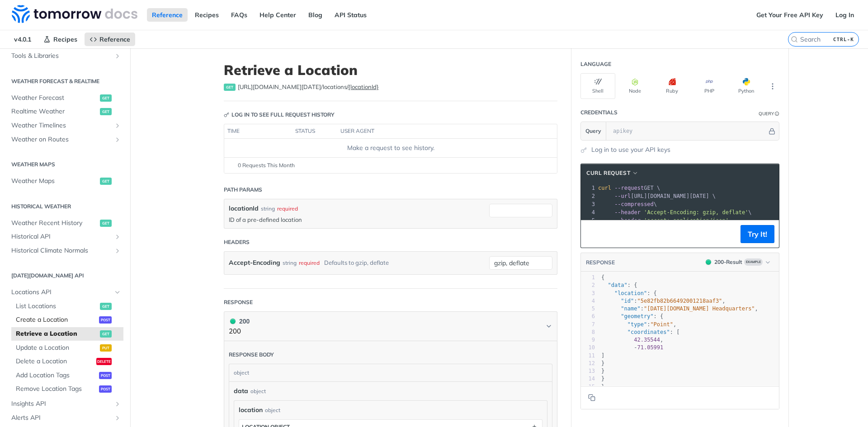 The width and height of the screenshot is (868, 427). I want to click on span: put, so click(106, 348).